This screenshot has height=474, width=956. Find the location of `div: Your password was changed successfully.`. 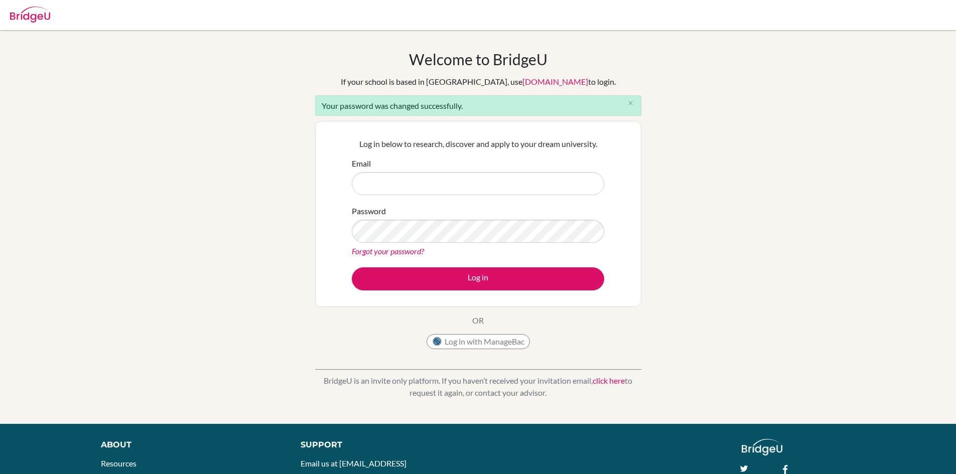

div: Your password was changed successfully. is located at coordinates (478, 105).